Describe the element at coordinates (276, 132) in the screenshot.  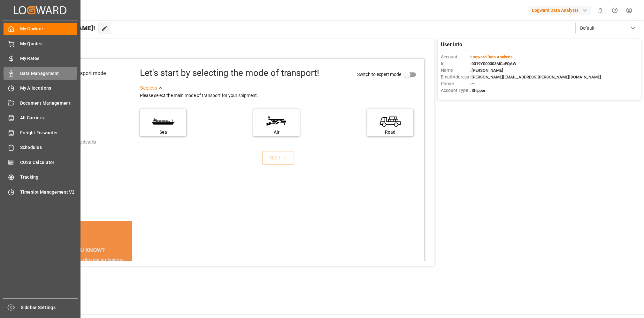
I see `div: Air` at that location.